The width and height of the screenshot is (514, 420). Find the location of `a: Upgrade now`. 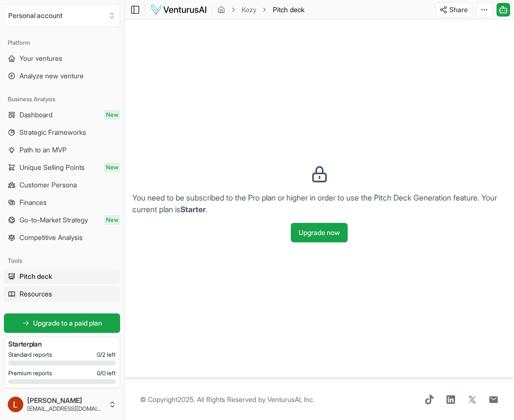

a: Upgrade now is located at coordinates (319, 231).